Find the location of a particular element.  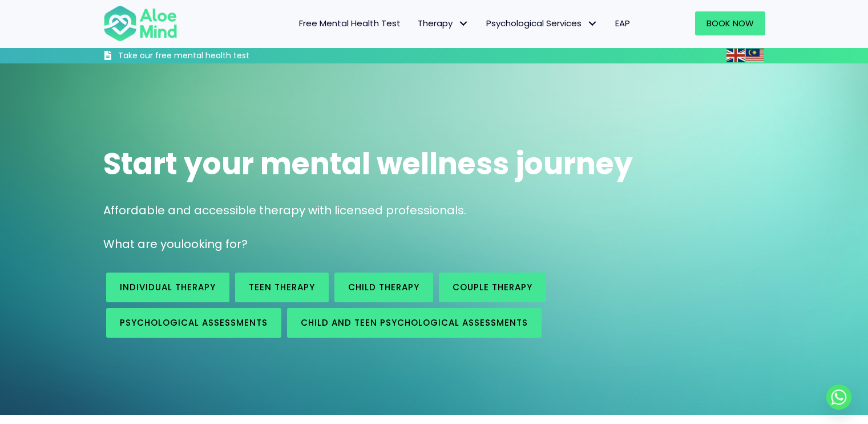

span: Psychological Services is located at coordinates (542, 23).